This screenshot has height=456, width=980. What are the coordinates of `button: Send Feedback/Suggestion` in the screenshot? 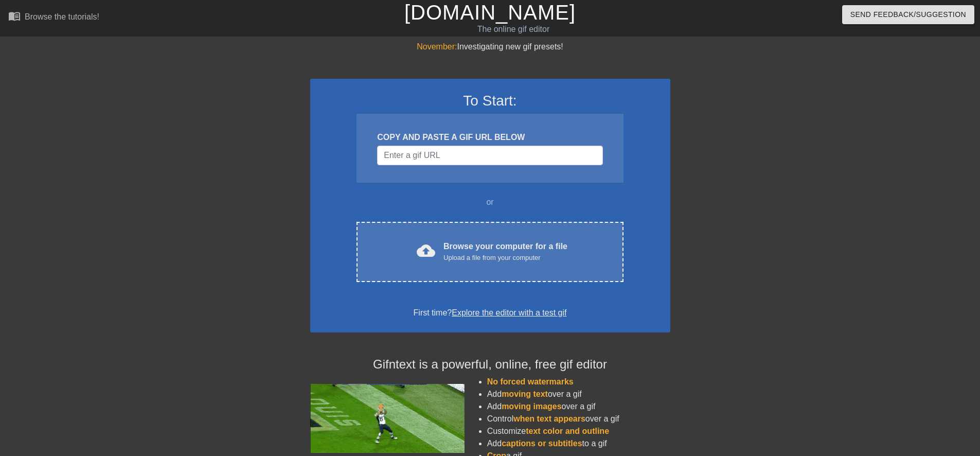 It's located at (909, 14).